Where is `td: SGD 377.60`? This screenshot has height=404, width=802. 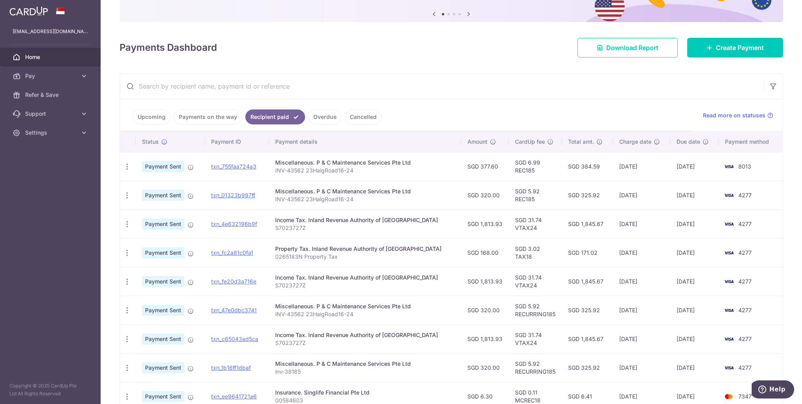
td: SGD 377.60 is located at coordinates (485, 166).